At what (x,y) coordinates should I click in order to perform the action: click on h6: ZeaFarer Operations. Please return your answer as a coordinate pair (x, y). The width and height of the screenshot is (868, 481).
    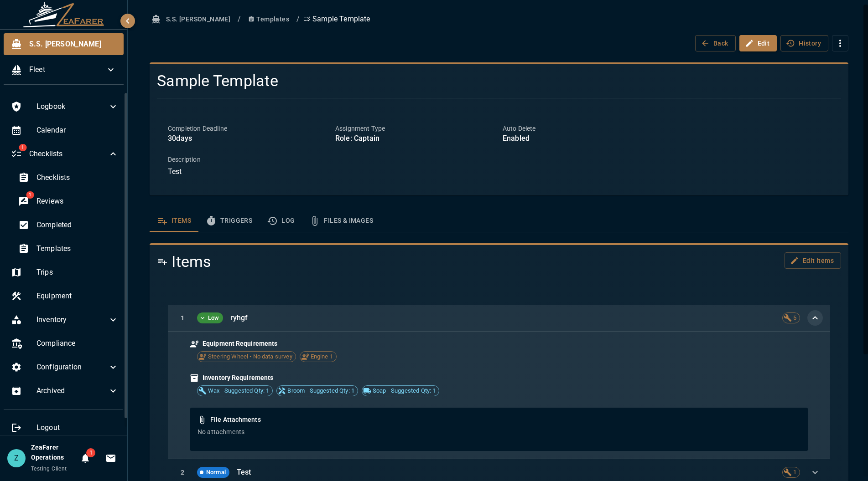
    Looking at the image, I should click on (54, 453).